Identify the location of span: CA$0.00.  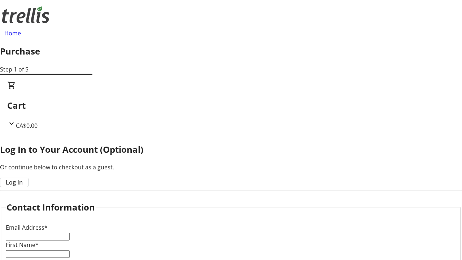
(27, 126).